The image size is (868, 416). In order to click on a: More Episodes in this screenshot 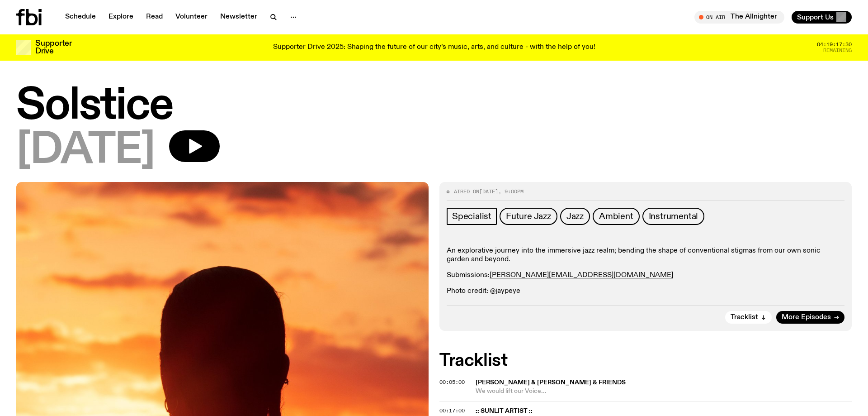, I will do `click(810, 317)`.